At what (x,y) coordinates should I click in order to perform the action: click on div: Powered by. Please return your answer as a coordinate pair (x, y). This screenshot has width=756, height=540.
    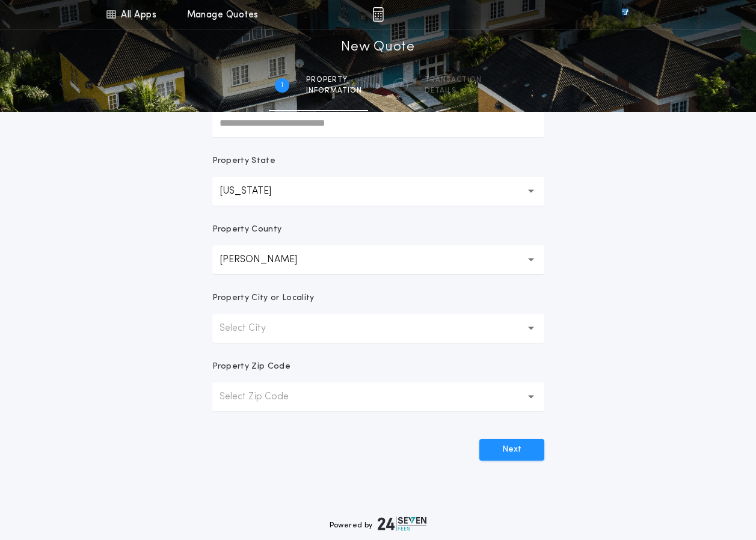
    Looking at the image, I should click on (378, 524).